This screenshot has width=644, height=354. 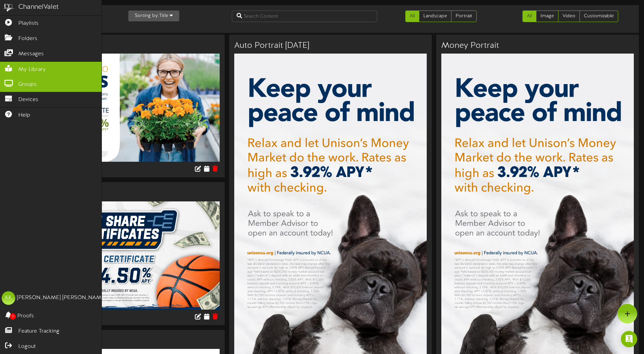 I want to click on h3: 15 month cert port, so click(x=123, y=341).